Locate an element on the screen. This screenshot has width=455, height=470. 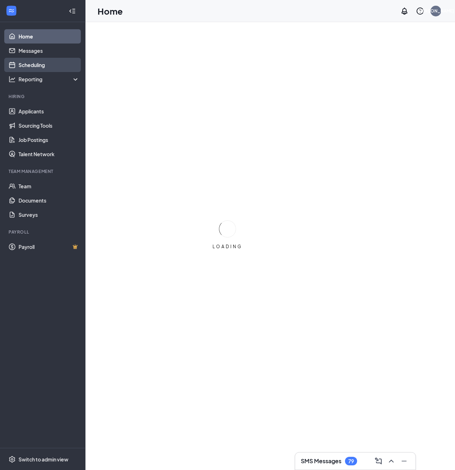
svg: Settings is located at coordinates (12, 459).